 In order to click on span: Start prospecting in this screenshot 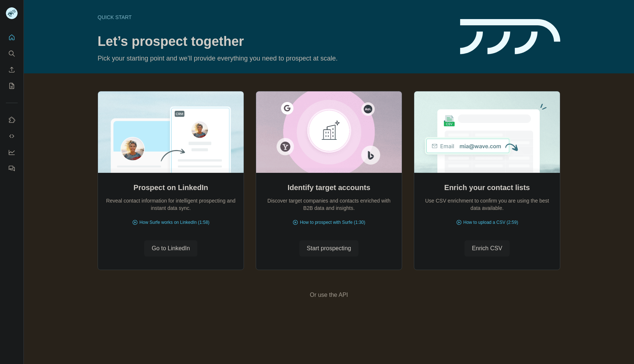, I will do `click(329, 248)`.